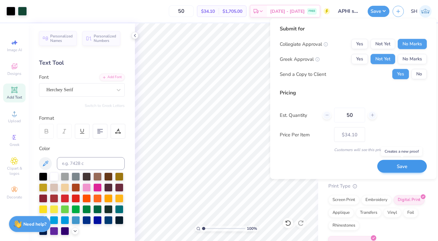  Describe the element at coordinates (82, 118) in the screenshot. I see `div: Format` at that location.